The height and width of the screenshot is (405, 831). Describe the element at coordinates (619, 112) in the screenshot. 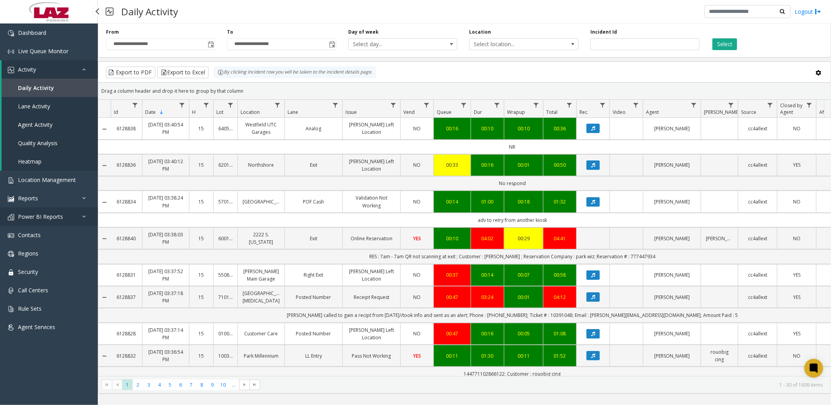

I see `span: Video` at that location.